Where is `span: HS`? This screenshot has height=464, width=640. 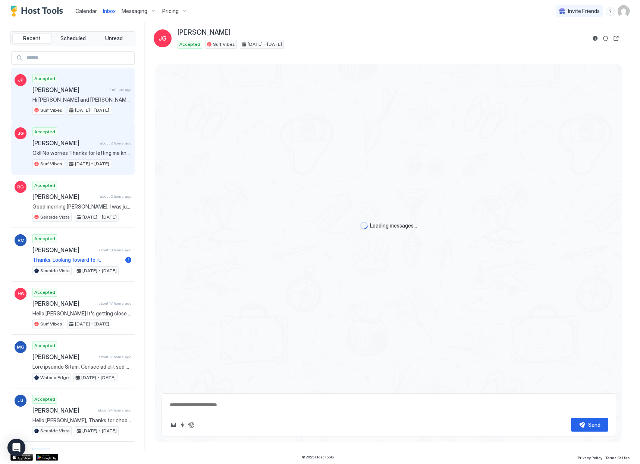 span: HS is located at coordinates (20, 294).